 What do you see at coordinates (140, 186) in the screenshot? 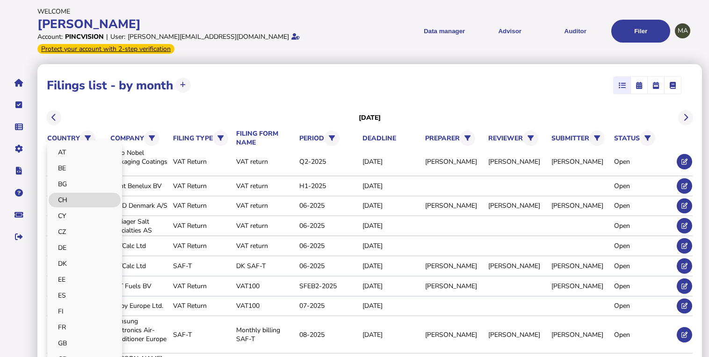
I see `div: Giant Benelux BV` at bounding box center [140, 186].